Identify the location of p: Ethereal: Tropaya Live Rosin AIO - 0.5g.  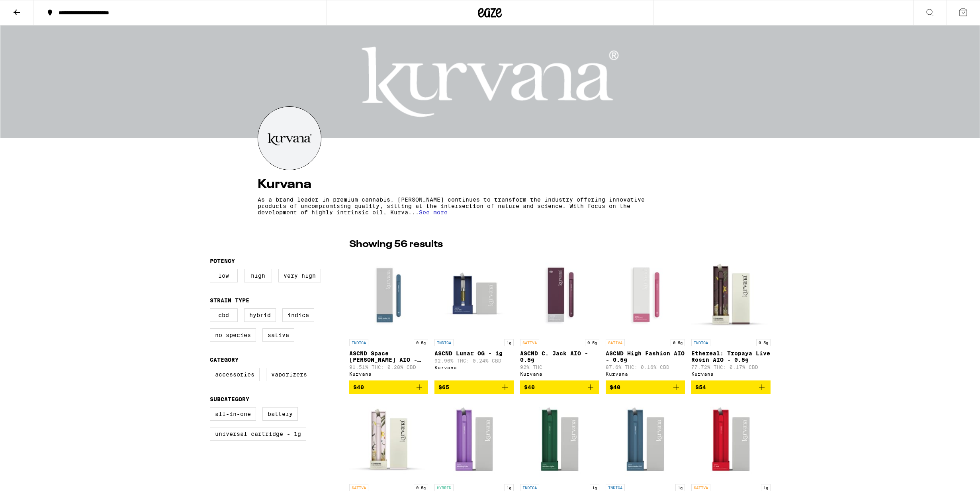
(731, 357).